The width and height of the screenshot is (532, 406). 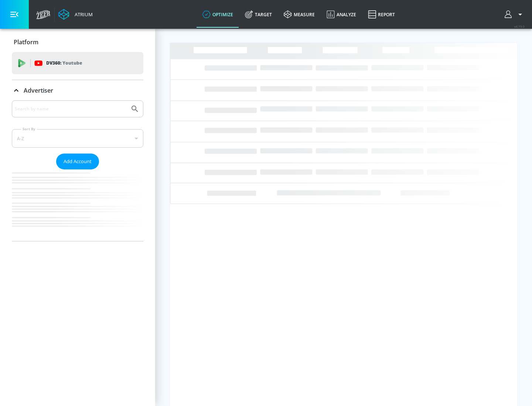 I want to click on a: optimize, so click(x=218, y=14).